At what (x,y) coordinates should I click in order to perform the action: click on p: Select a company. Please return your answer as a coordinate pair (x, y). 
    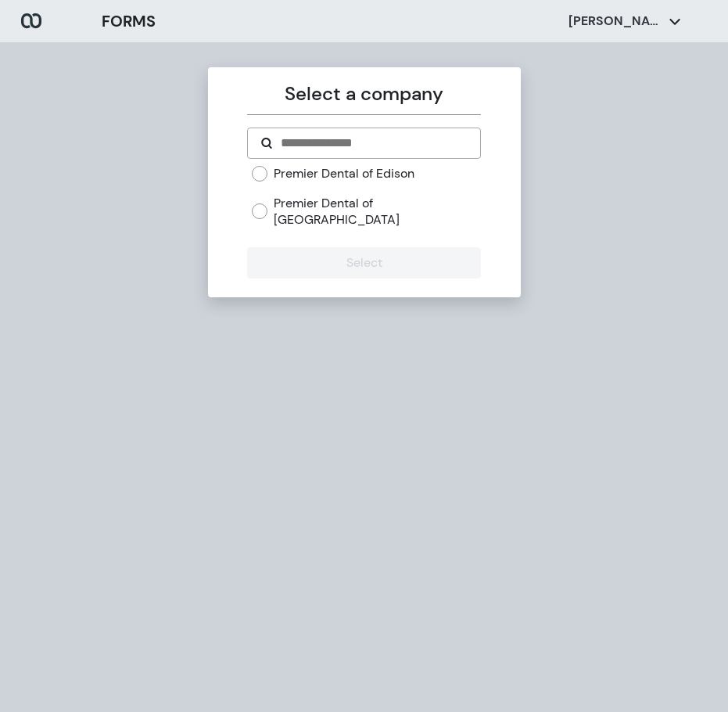
    Looking at the image, I should click on (364, 94).